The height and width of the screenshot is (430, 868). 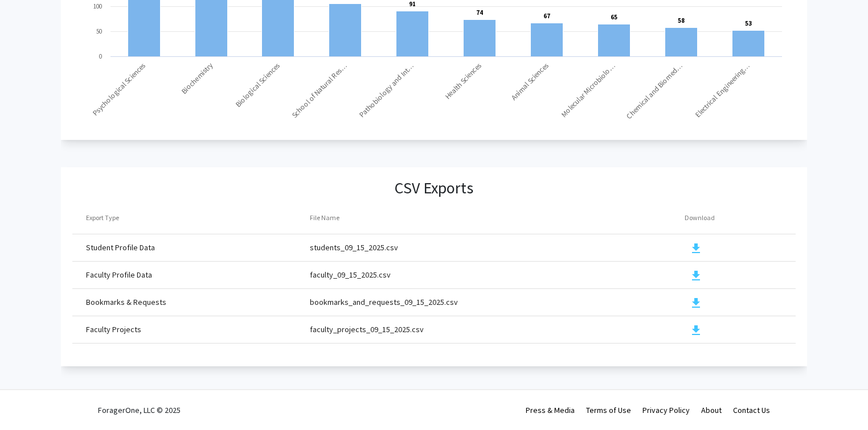 What do you see at coordinates (681, 20) in the screenshot?
I see `text: 58` at bounding box center [681, 20].